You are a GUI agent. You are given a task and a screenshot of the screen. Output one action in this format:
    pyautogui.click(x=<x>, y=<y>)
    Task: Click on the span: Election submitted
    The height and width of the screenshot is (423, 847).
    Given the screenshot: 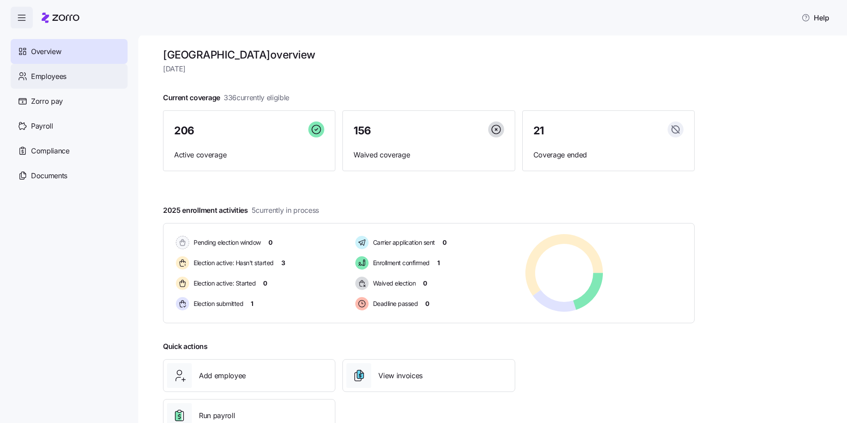 What is the action you would take?
    pyautogui.click(x=217, y=304)
    